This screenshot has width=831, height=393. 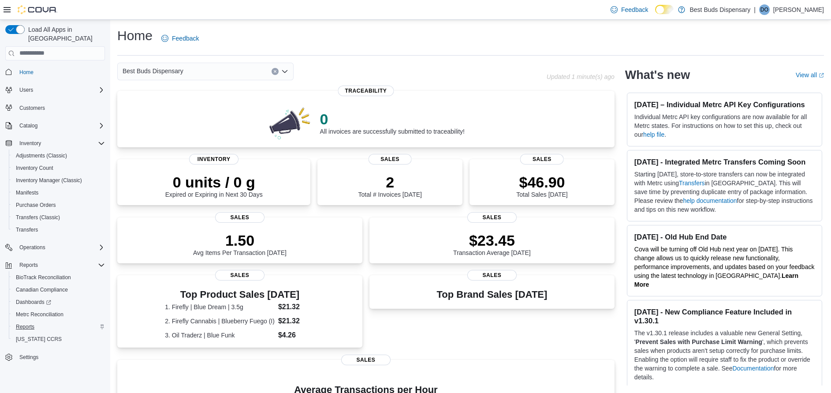 What do you see at coordinates (810, 75) in the screenshot?
I see `a: View allExternal link` at bounding box center [810, 75].